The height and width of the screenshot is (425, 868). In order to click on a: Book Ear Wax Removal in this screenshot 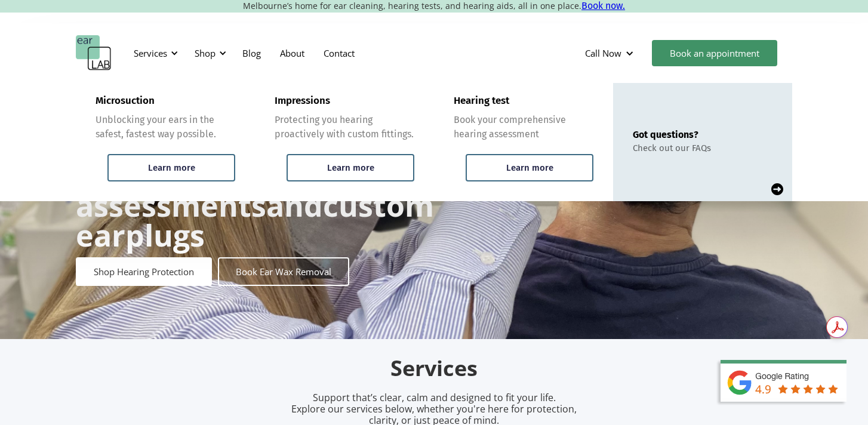, I will do `click(284, 271)`.